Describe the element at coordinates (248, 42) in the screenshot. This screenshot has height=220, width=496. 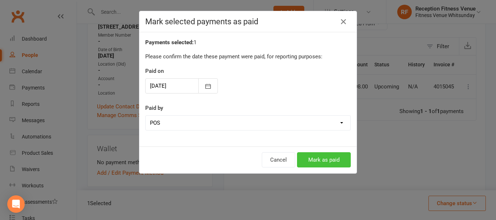
I see `div: 1` at that location.